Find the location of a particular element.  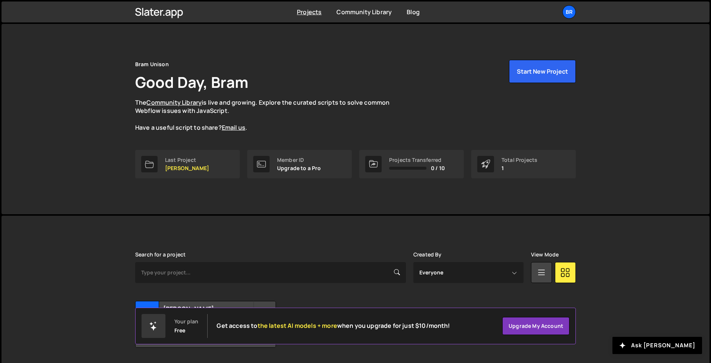

div: Total Projects is located at coordinates (520, 160).